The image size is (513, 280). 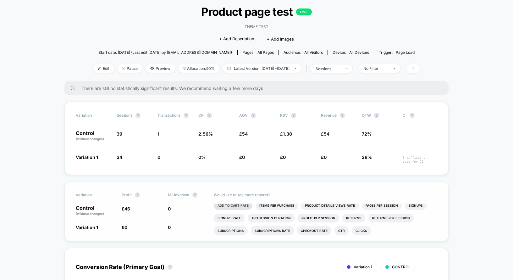 I want to click on li: Checkout Rate, so click(x=314, y=230).